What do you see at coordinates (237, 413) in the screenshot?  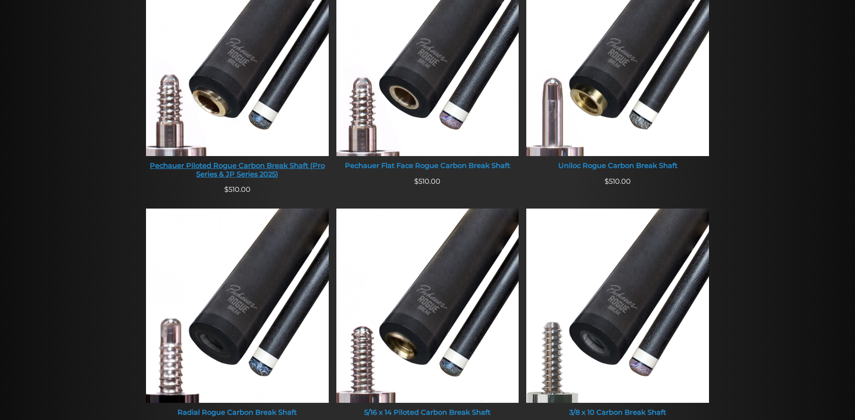 I see `div: Radial Rogue Carbon Break Shaft` at bounding box center [237, 413].